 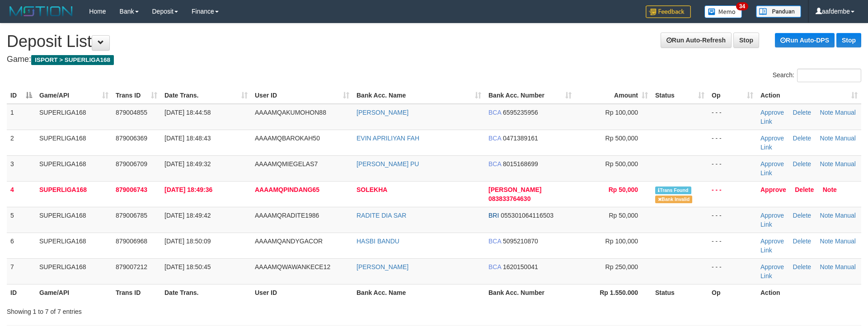 I want to click on input: Search:, so click(x=829, y=75).